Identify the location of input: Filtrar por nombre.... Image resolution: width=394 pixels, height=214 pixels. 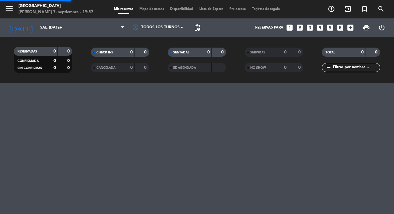
(356, 68).